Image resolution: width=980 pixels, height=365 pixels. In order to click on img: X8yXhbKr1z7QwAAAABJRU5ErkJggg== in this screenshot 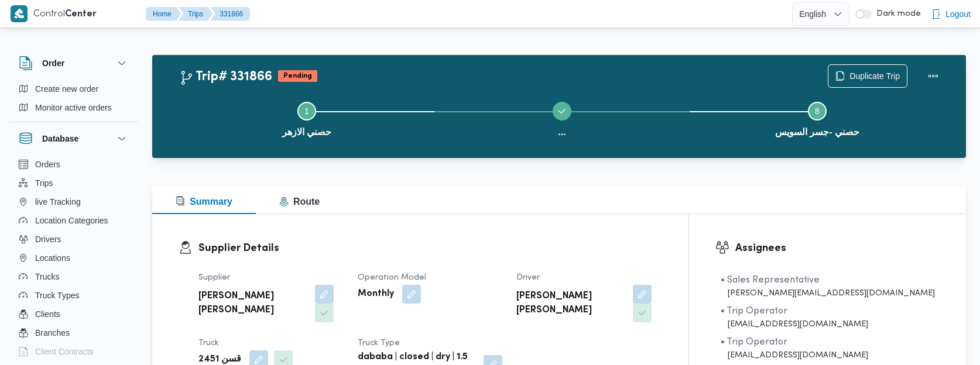, I will do `click(19, 13)`.